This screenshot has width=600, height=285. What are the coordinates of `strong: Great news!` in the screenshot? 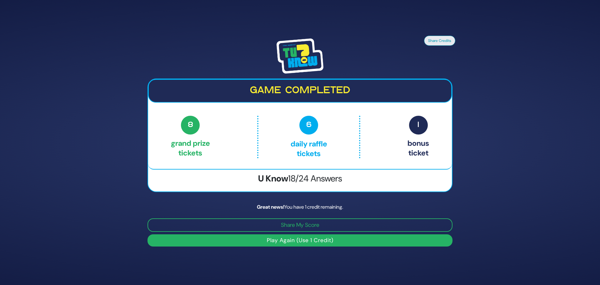 It's located at (271, 207).